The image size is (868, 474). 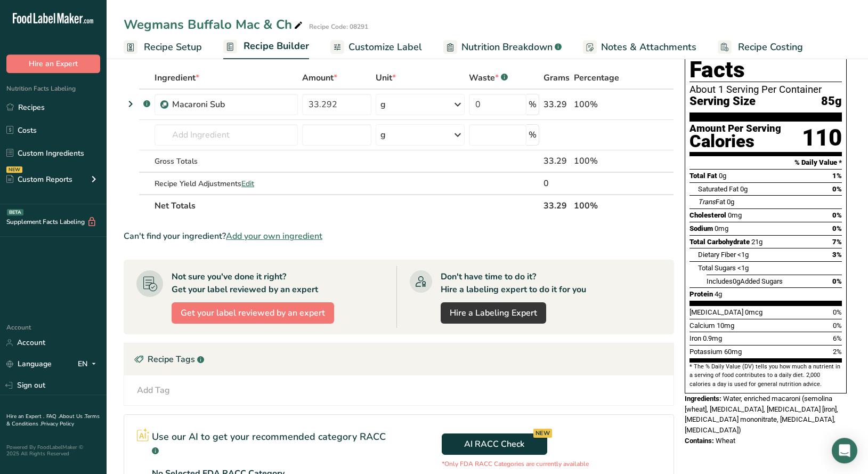 I want to click on span: Serving Size, so click(x=722, y=101).